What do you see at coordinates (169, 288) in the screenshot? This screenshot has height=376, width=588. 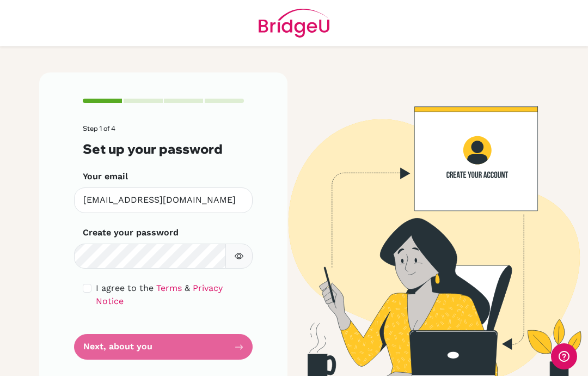 I see `a: Terms` at bounding box center [169, 288].